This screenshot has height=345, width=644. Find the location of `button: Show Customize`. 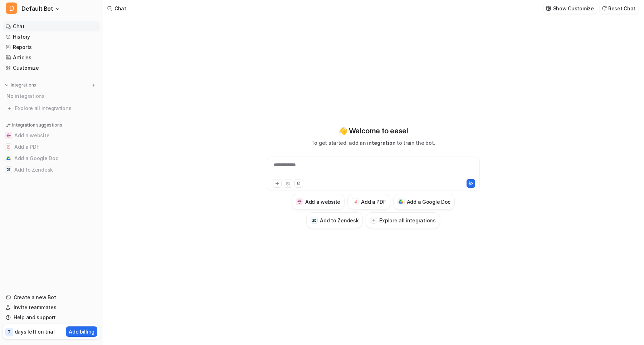

button: Show Customize is located at coordinates (570, 8).